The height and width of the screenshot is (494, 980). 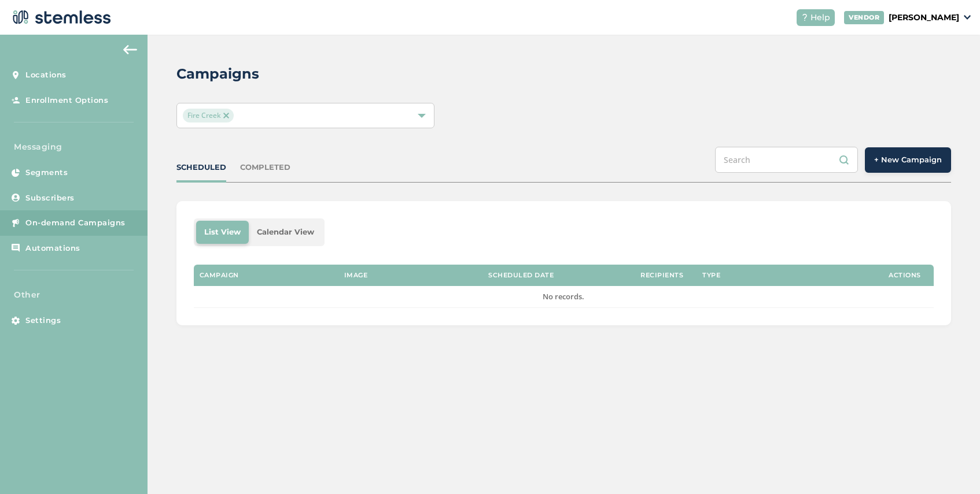 I want to click on span: No records., so click(x=563, y=297).